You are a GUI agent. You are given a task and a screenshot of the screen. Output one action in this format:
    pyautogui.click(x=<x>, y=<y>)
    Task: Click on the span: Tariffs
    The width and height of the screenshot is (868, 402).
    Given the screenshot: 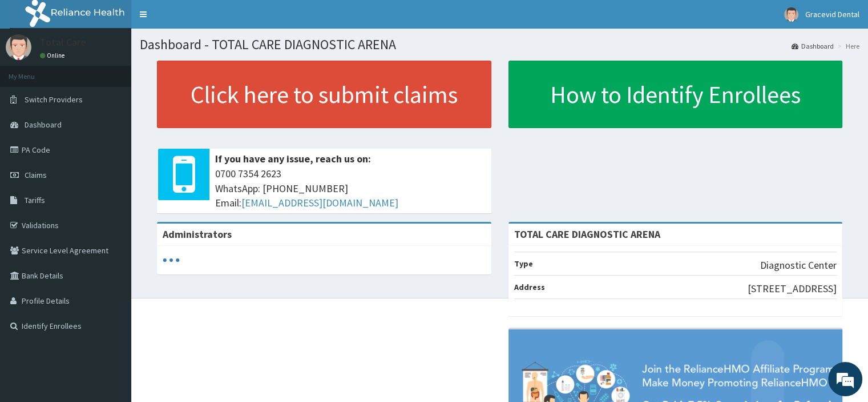 What is the action you would take?
    pyautogui.click(x=35, y=200)
    